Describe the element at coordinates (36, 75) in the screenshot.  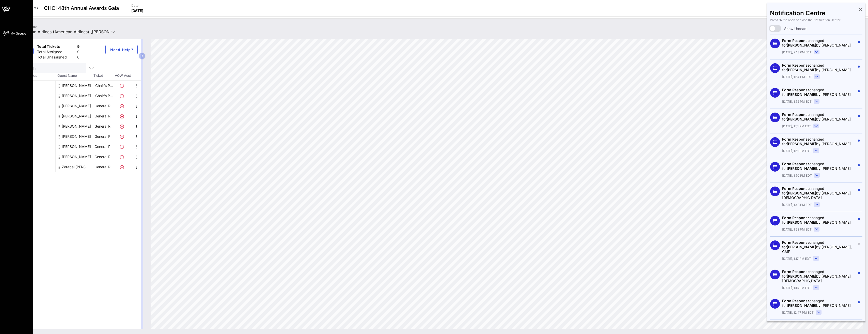
I see `span: Table, Seat` at that location.